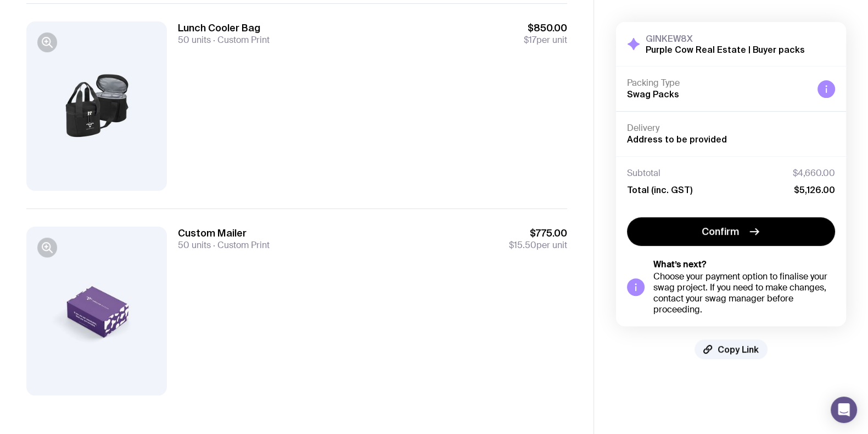 The image size is (868, 434). What do you see at coordinates (523, 244) in the screenshot?
I see `span: $15.50` at bounding box center [523, 244].